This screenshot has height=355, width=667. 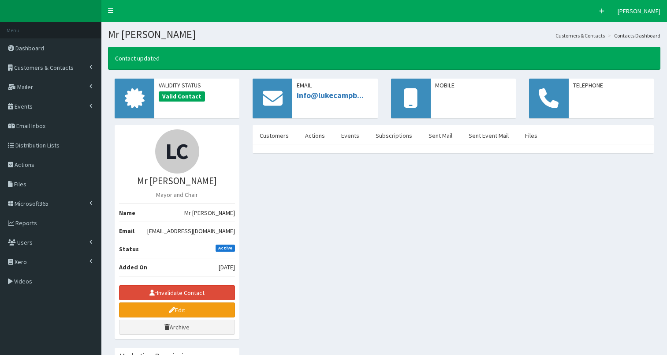 I want to click on a: Edit, so click(x=177, y=310).